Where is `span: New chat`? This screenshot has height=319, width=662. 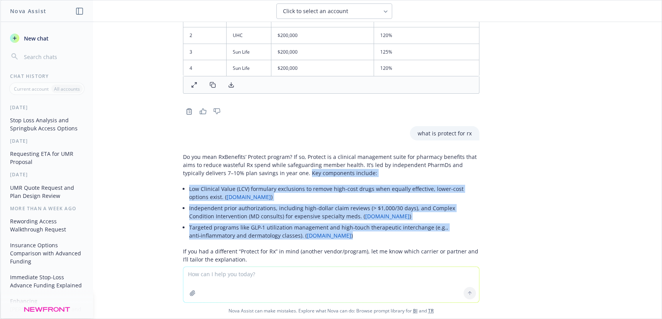
span: New chat is located at coordinates (36, 38).